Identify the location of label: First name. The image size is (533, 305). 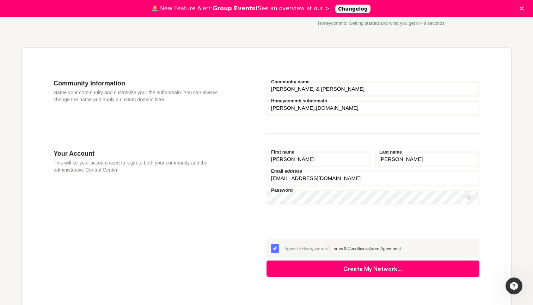
(283, 152).